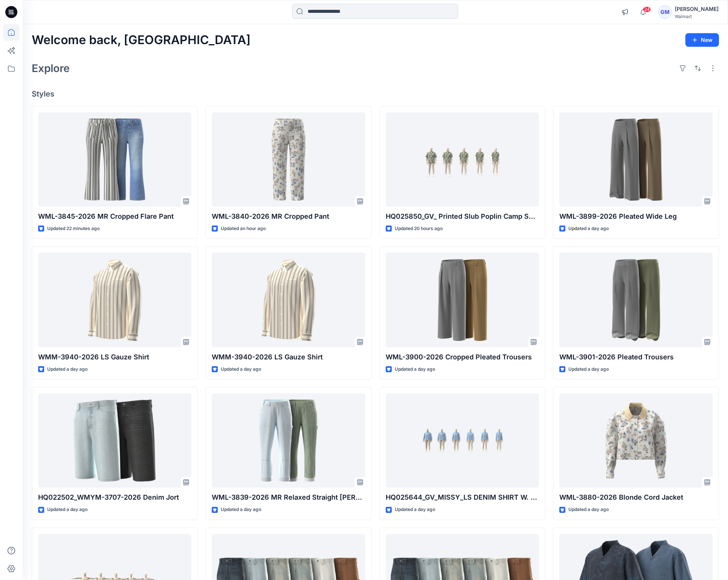 The image size is (728, 580). What do you see at coordinates (636, 498) in the screenshot?
I see `p: WML-3880-2026 Blonde Cord Jacket` at bounding box center [636, 498].